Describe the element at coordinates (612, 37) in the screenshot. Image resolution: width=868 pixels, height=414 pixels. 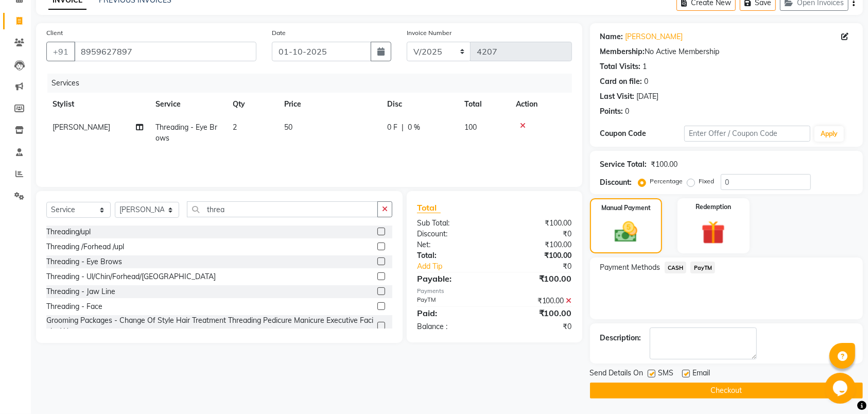
I see `div: Name:` at that location.